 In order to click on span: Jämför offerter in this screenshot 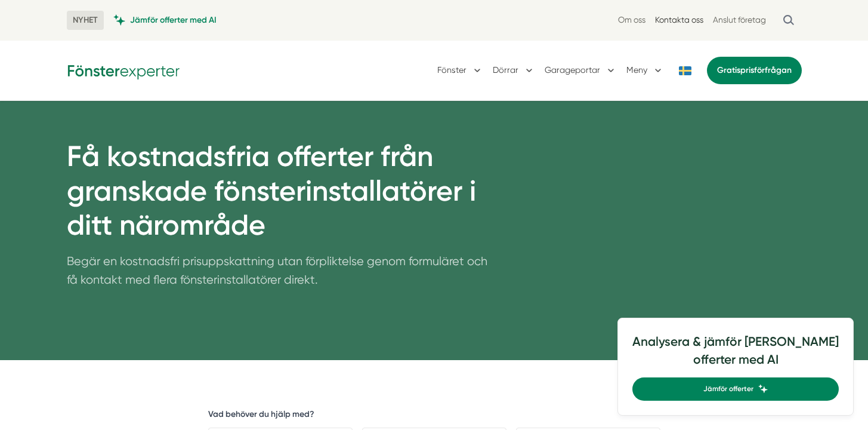, I will do `click(729, 389)`.